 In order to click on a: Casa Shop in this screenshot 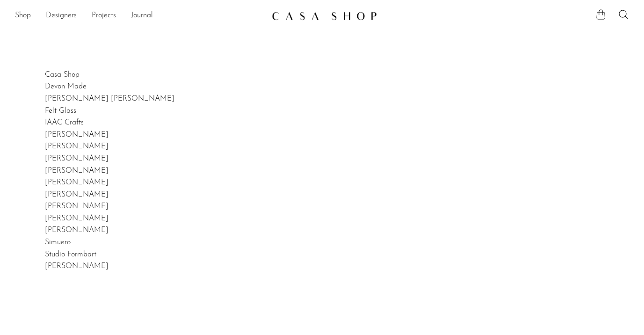, I will do `click(62, 75)`.